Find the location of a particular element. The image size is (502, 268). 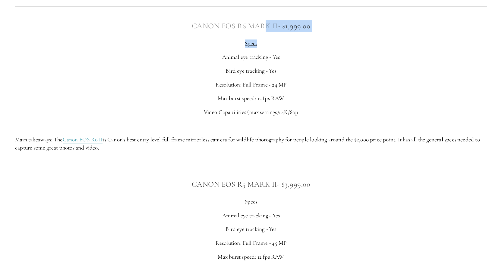

a: Canon EOS R6 II is located at coordinates (83, 140).